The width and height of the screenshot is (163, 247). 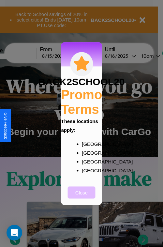 What do you see at coordinates (82, 102) in the screenshot?
I see `h2: Promo Terms` at bounding box center [82, 102].